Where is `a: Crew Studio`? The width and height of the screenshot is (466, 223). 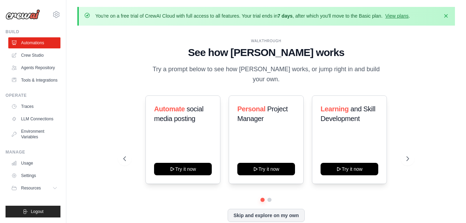 a: Crew Studio is located at coordinates (34, 55).